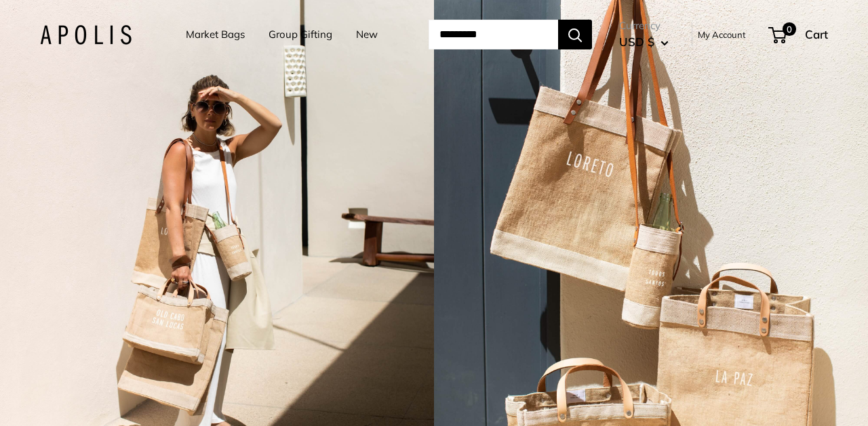 Image resolution: width=868 pixels, height=426 pixels. I want to click on input: Search..., so click(493, 35).